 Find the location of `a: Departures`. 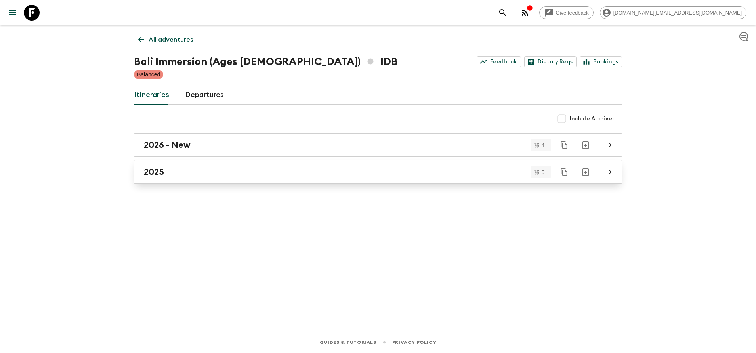

a: Departures is located at coordinates (204, 95).